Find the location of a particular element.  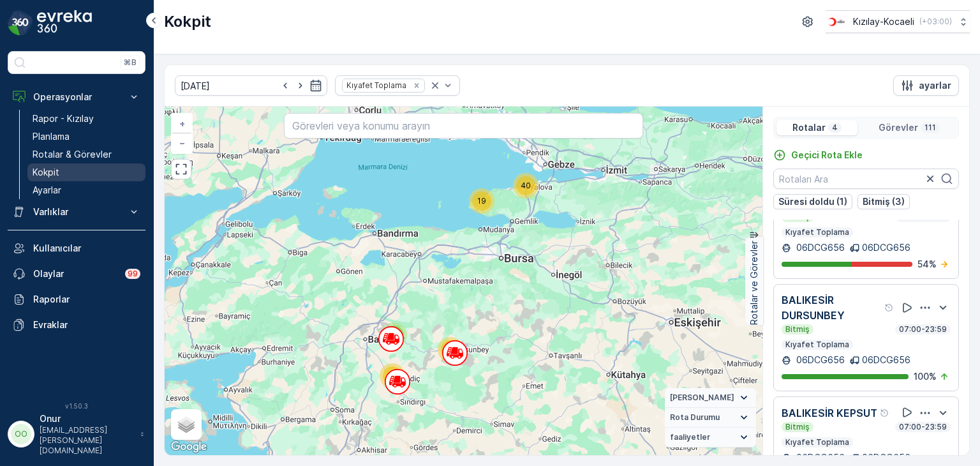

a: Evraklar is located at coordinates (76, 325).